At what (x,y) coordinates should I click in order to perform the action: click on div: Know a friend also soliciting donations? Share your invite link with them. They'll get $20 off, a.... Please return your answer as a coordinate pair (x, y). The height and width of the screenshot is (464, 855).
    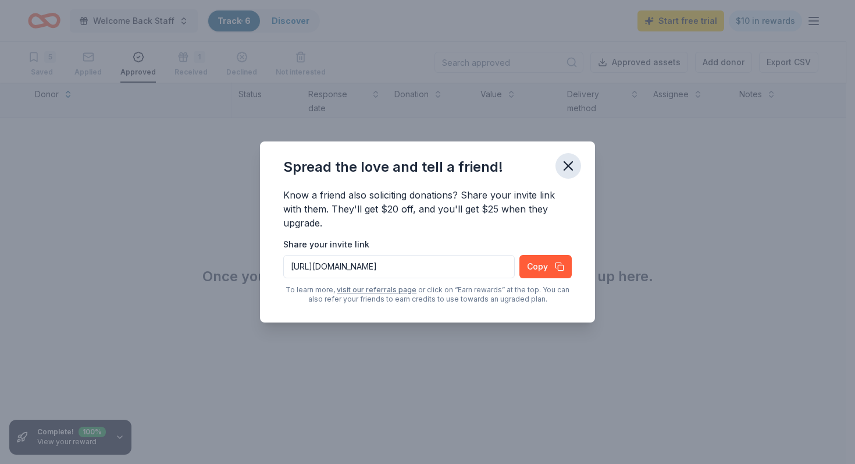
    Looking at the image, I should click on (428, 210).